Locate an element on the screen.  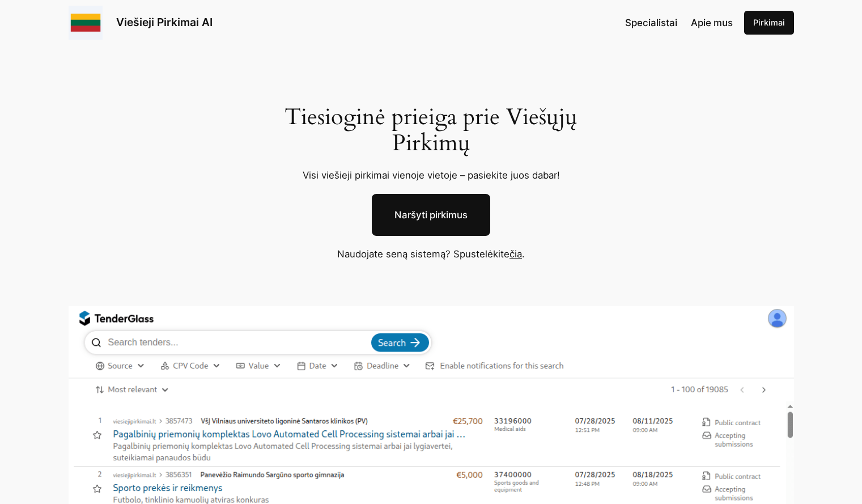
a: Specialistai is located at coordinates (651, 23).